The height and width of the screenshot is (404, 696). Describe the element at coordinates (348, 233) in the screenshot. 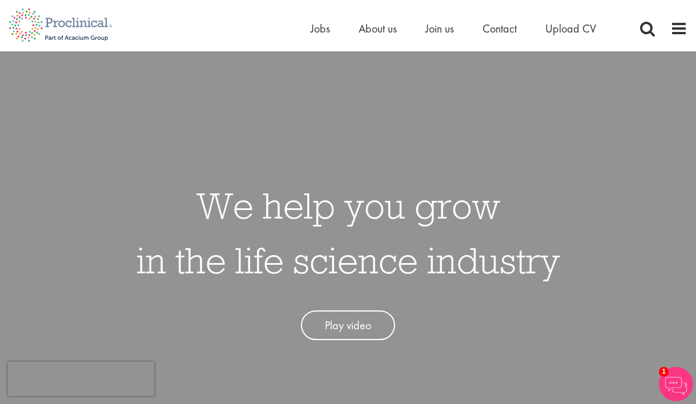

I see `h1: We help you grow in the life science industry` at that location.